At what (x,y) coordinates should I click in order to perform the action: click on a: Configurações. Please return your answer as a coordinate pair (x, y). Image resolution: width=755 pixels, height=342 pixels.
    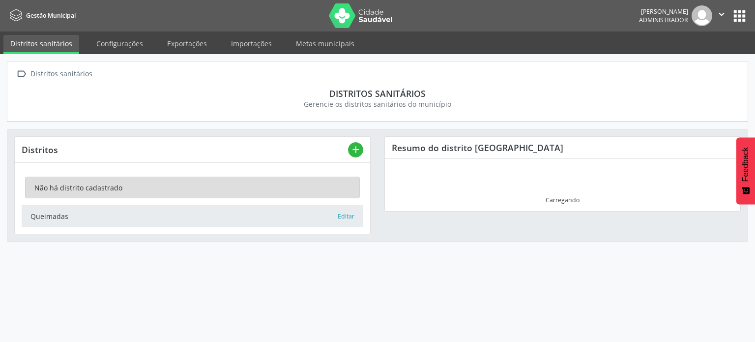
    Looking at the image, I should click on (119, 43).